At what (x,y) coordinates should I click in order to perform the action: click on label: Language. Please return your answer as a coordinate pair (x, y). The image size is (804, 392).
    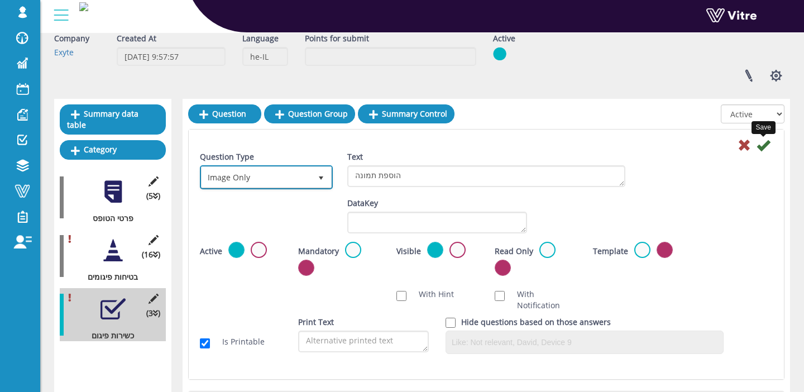
    Looking at the image, I should click on (260, 39).